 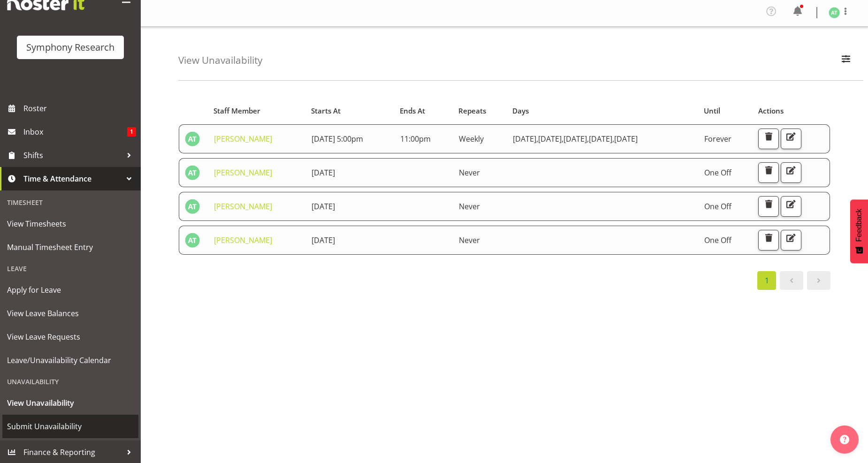 I want to click on a: Apply for Leave, so click(x=70, y=290).